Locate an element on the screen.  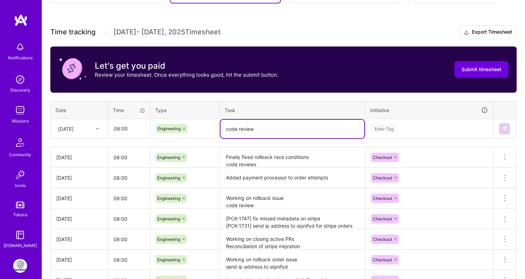
a: PepsiCo: SodaStream Intl. 2024 AOP is located at coordinates (20, 266).